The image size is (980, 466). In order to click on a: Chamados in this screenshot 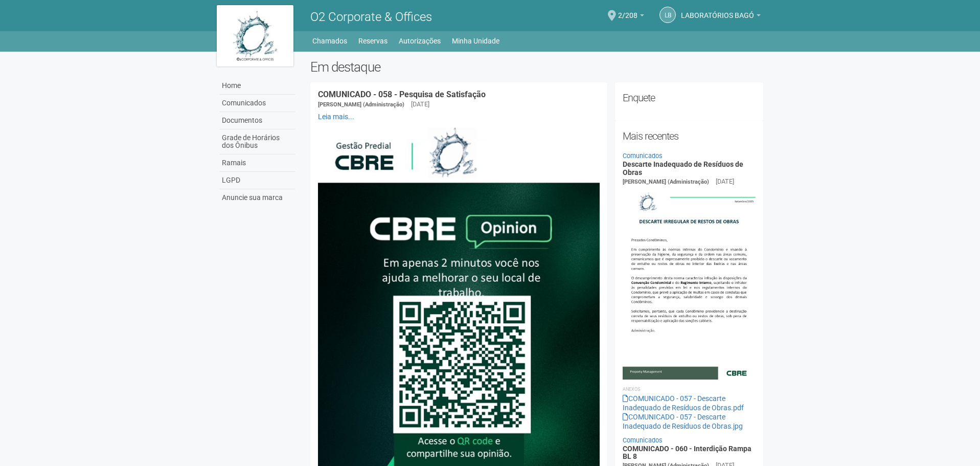, I will do `click(330, 41)`.